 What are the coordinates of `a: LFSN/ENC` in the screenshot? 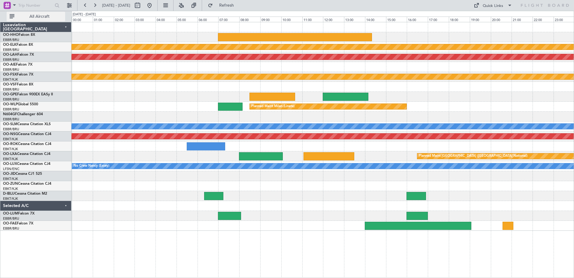 It's located at (11, 169).